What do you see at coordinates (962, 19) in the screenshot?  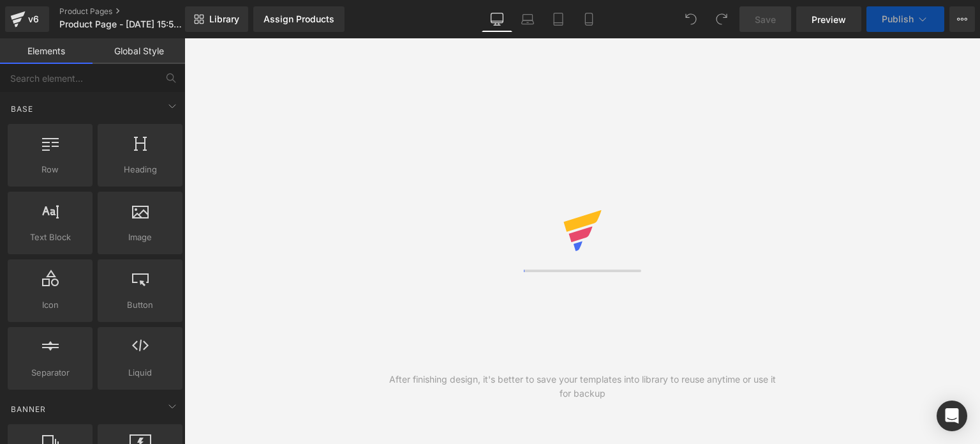 I see `button: More` at bounding box center [962, 19].